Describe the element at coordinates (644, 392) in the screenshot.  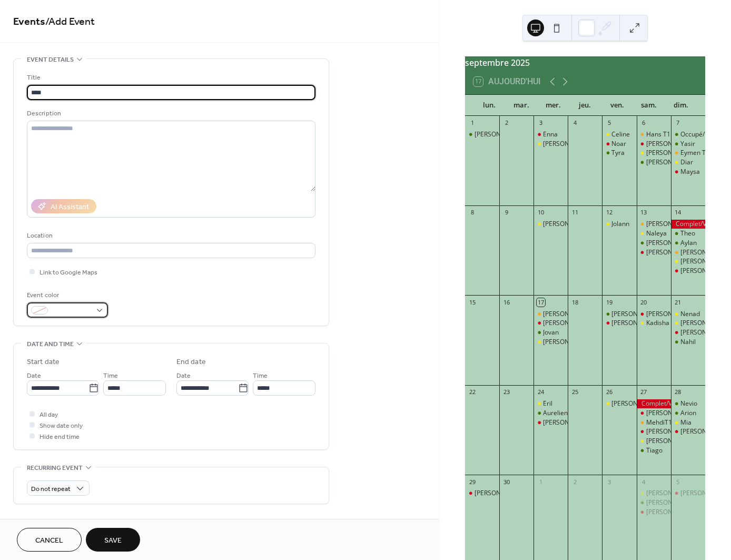
I see `div: 27` at that location.